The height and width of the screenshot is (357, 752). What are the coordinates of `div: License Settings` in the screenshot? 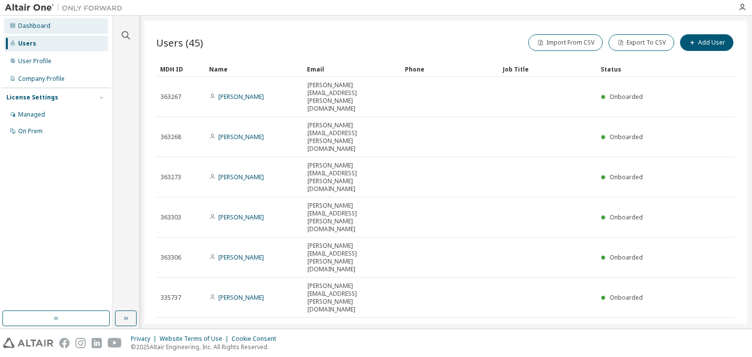 It's located at (32, 97).